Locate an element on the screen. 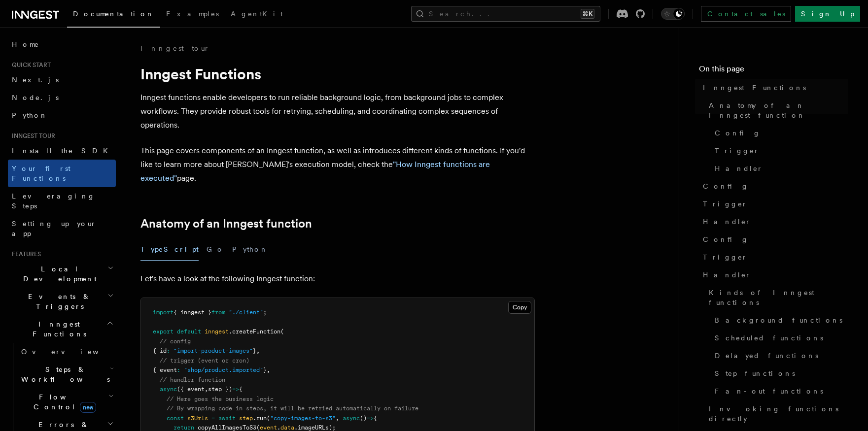 Image resolution: width=868 pixels, height=431 pixels. span: await is located at coordinates (227, 419).